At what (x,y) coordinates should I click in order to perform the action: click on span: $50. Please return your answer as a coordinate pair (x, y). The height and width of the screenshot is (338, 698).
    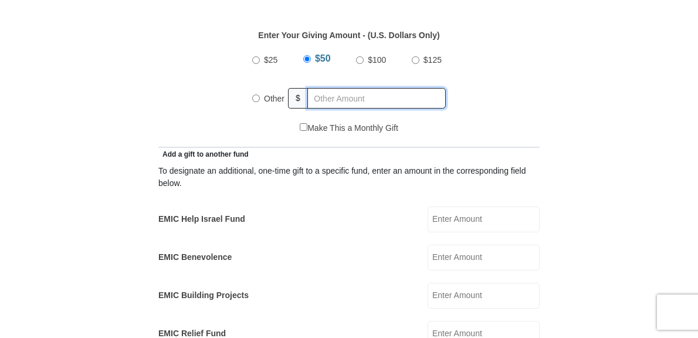
    Looking at the image, I should click on (323, 58).